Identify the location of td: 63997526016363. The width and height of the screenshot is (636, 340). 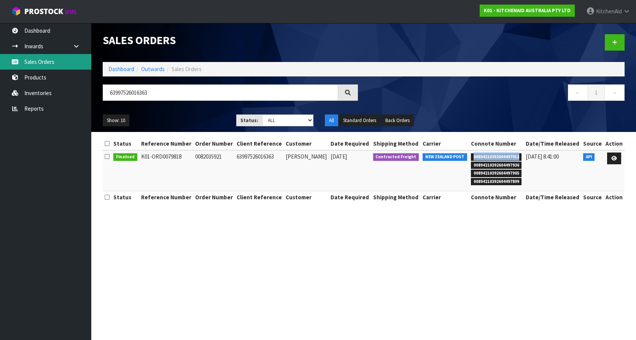
(259, 171).